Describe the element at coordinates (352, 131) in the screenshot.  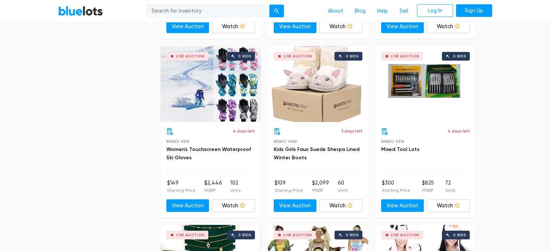
I see `p: 3 days left` at that location.